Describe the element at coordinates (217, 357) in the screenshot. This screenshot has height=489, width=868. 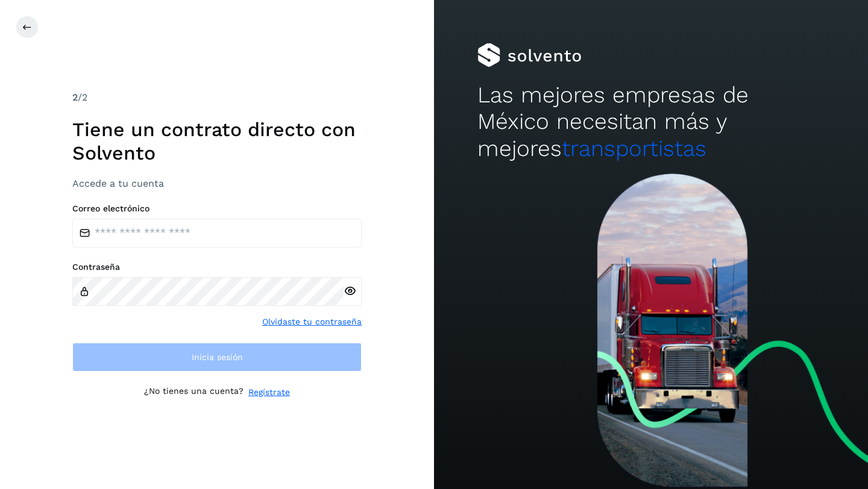
I see `span: Inicia sesión` at that location.